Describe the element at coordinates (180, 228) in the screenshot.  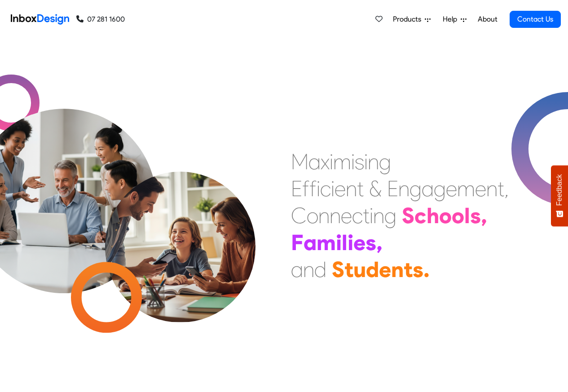
I see `img: parents_with_child.png` at that location.